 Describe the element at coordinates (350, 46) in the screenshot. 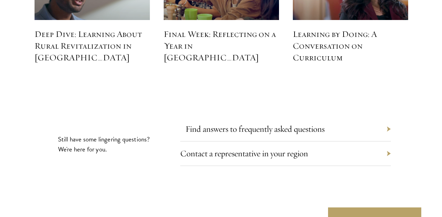

I see `h5: Learning by Doing: A Conversation on Curriculum` at that location.